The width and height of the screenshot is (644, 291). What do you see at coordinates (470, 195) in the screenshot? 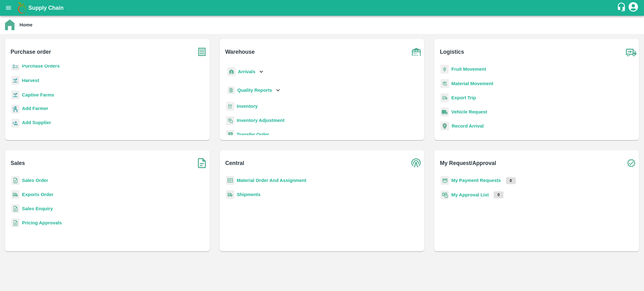
I see `a: My Approval List` at bounding box center [470, 195].